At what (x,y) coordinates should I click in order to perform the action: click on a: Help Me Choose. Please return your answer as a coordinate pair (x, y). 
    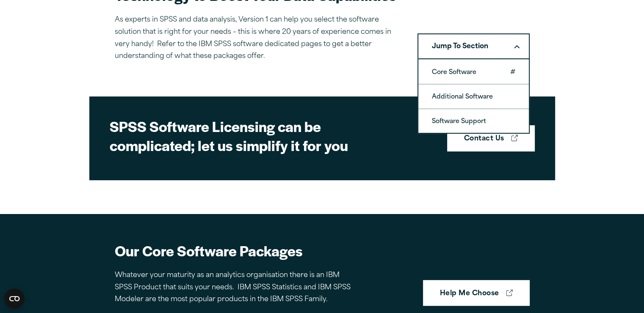
    Looking at the image, I should click on (476, 293).